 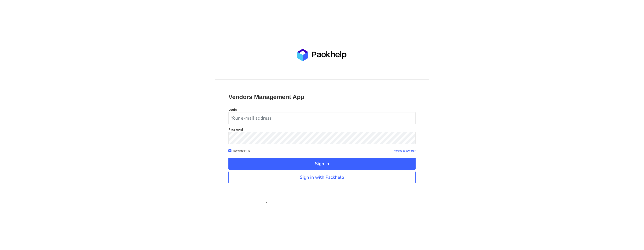 I want to click on input: Your e-mail address, so click(x=322, y=118).